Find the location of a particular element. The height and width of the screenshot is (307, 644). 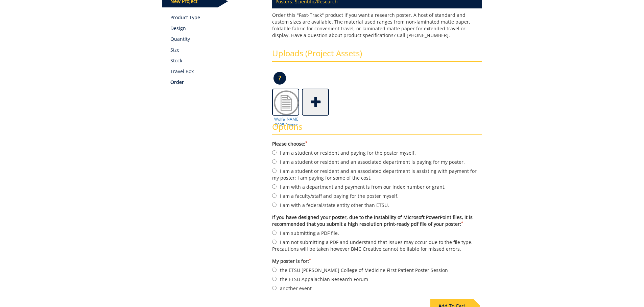

p: Design is located at coordinates (216, 28).